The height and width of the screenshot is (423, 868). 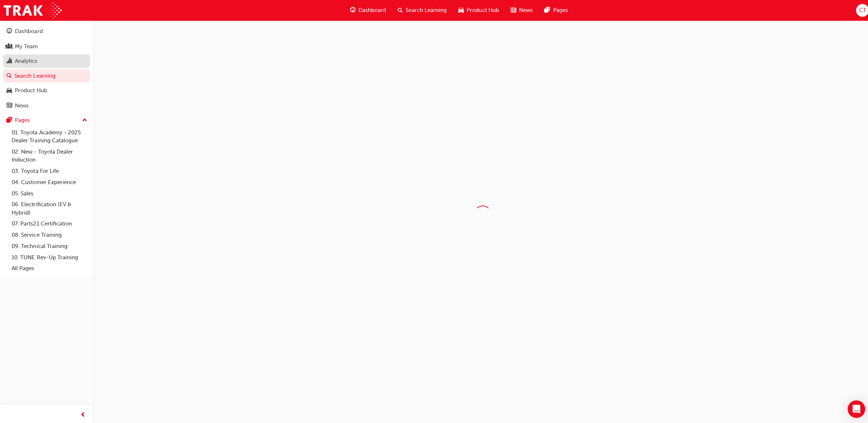 I want to click on a: 01. Toyota Academy - 2025 Dealer Training Catalogue, so click(x=49, y=136).